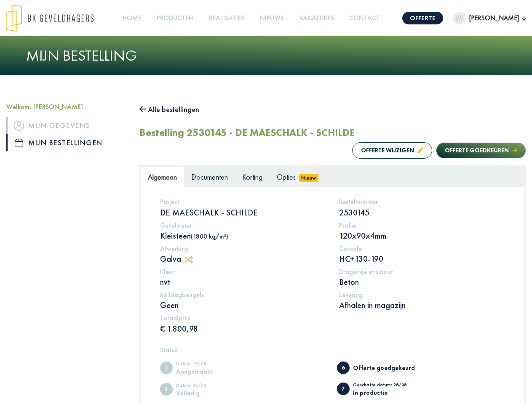  Describe the element at coordinates (247, 133) in the screenshot. I see `h2: Bestelling 2530145 - DE MAESCHALK - SCHILDE` at that location.